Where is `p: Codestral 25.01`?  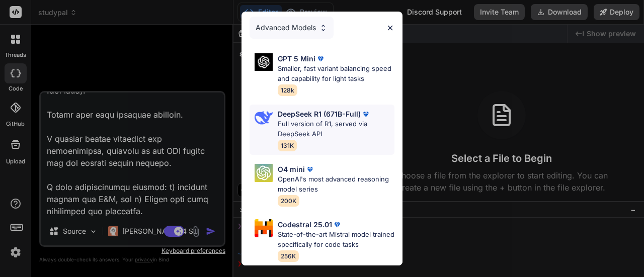 p: Codestral 25.01 is located at coordinates (305, 224).